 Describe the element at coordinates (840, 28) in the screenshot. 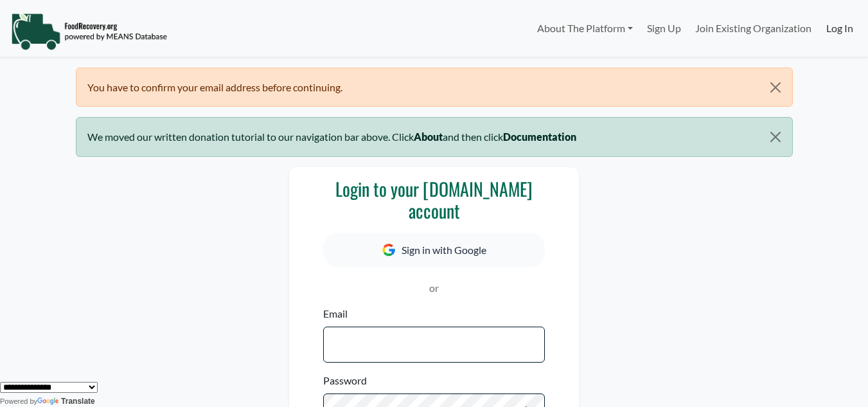

I see `a: Log In` at that location.